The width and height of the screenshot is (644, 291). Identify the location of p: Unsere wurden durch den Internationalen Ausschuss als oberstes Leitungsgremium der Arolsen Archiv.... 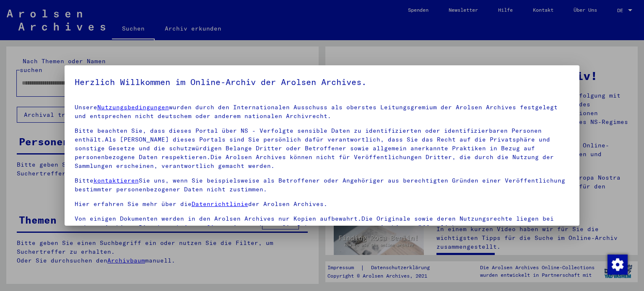
(322, 112).